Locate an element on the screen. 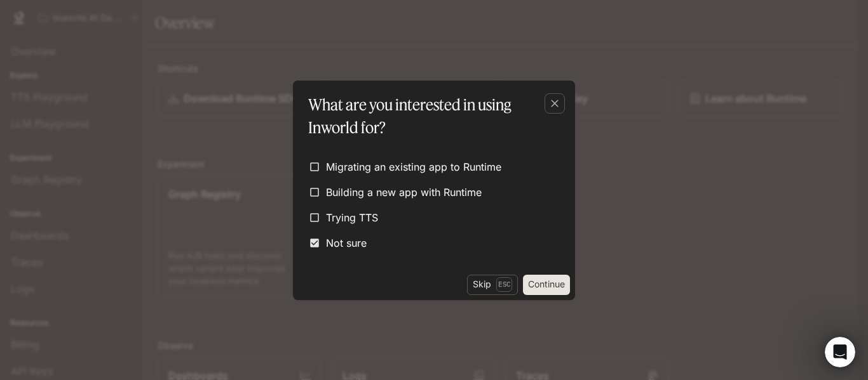 This screenshot has height=380, width=868. p: What are you interested in using Inworld for? is located at coordinates (432, 116).